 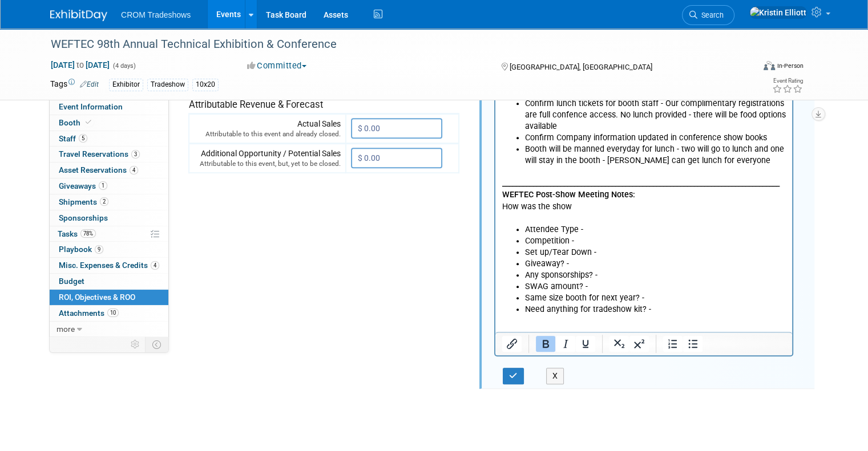 What do you see at coordinates (109, 234) in the screenshot?
I see `a: Tasks78%` at bounding box center [109, 234].